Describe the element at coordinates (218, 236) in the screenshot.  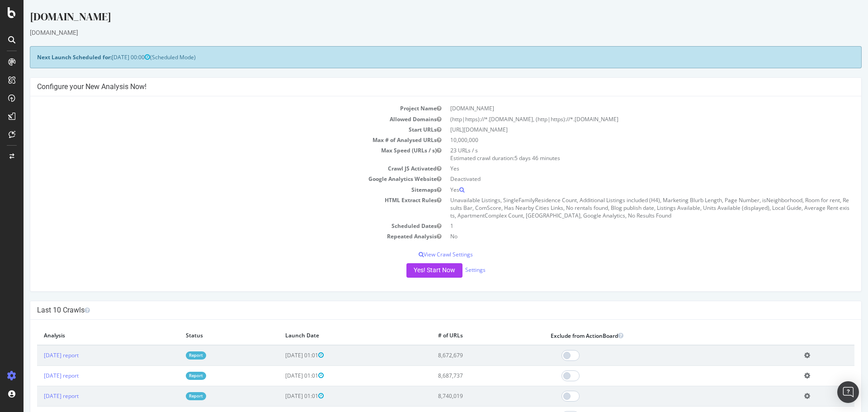
I see `td: Repeated Analysis` at that location.